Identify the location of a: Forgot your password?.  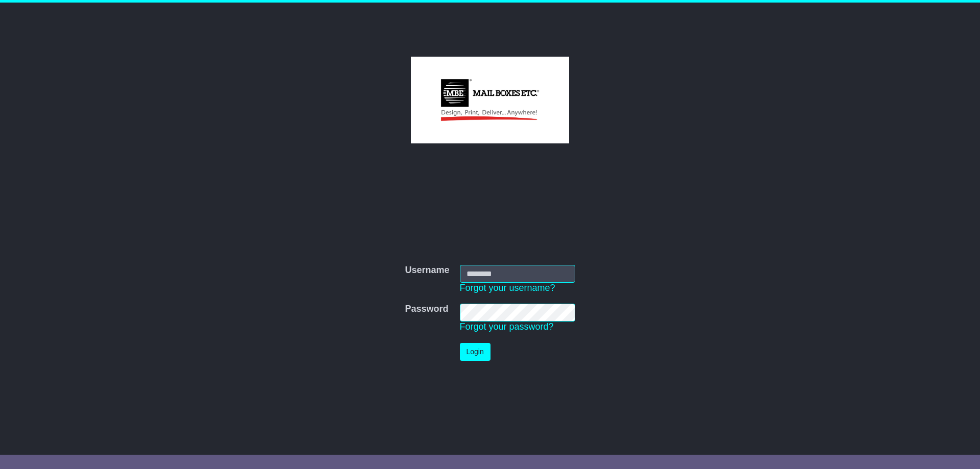
(507, 327).